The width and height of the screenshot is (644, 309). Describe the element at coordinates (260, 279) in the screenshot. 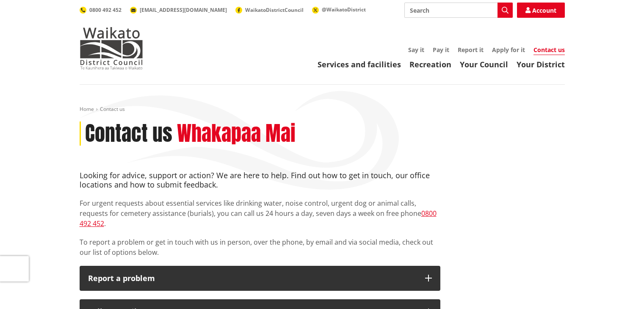

I see `button: Report a problem` at that location.